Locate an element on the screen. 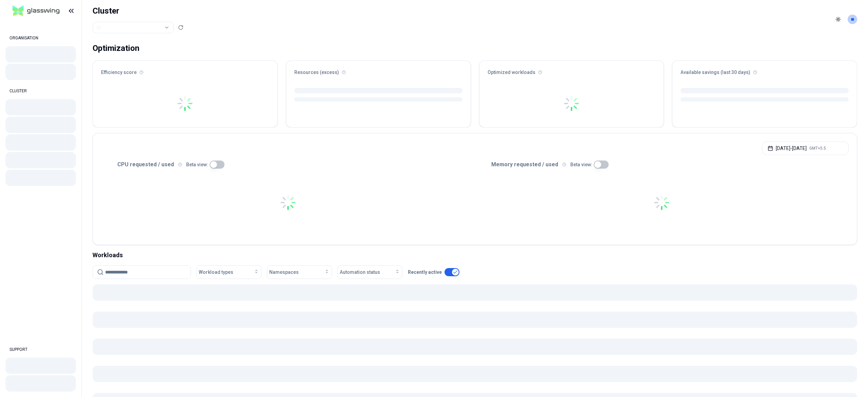 The width and height of the screenshot is (868, 397). span: Namespaces is located at coordinates (284, 272).